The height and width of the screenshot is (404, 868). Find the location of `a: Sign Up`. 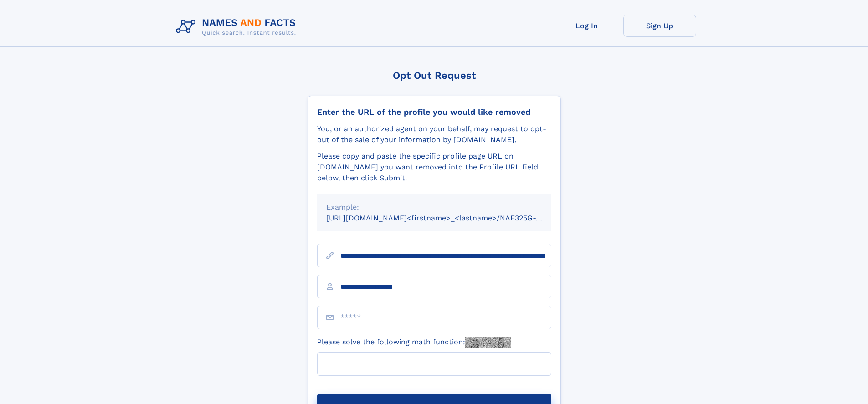

a: Sign Up is located at coordinates (659, 26).